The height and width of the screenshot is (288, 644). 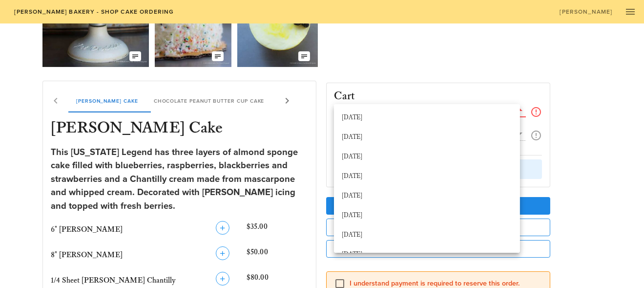 I want to click on div: Chocolate Butter Pecan Cake, so click(x=327, y=101).